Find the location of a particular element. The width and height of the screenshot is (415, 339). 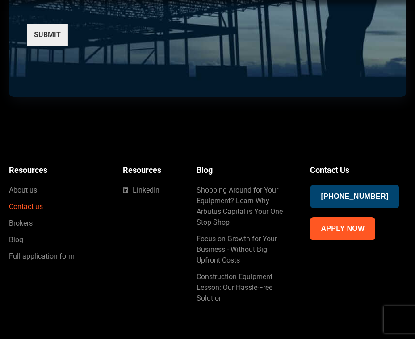

a: Apply Now is located at coordinates (343, 229).